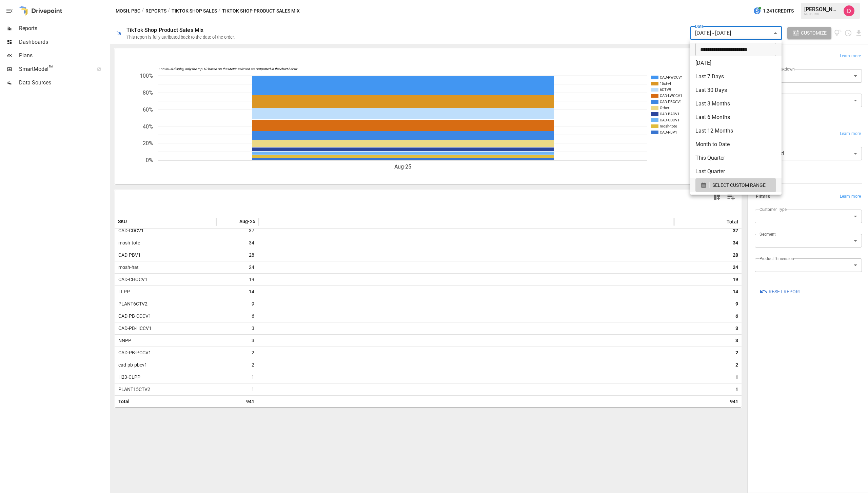 The width and height of the screenshot is (868, 493). Describe the element at coordinates (736, 171) in the screenshot. I see `li: Last Quarter` at that location.